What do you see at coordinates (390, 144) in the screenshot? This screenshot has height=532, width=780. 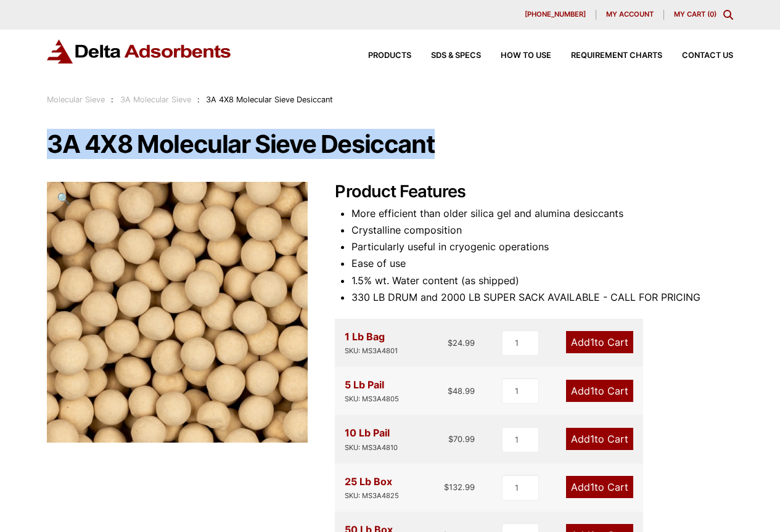 I see `h1: 3A 4X8 Molecular Sieve Desiccant` at bounding box center [390, 144].